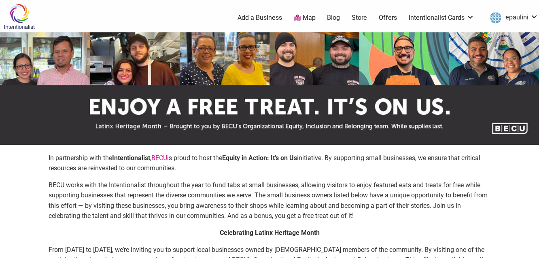  Describe the element at coordinates (360, 18) in the screenshot. I see `a: Store` at that location.